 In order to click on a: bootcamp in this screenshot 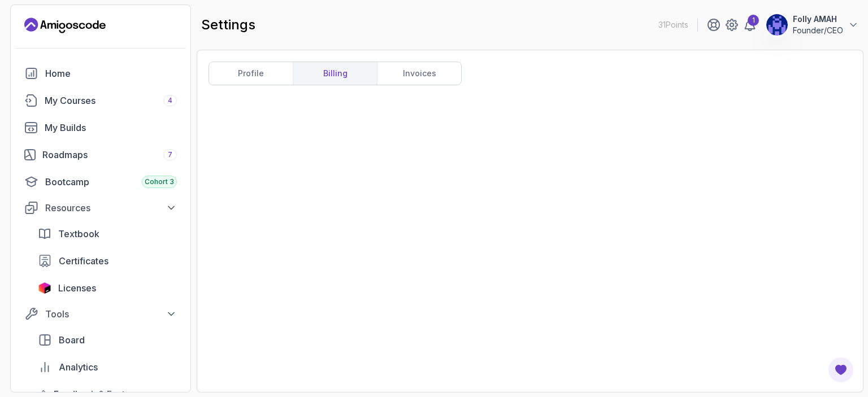, I will do `click(101, 182)`.